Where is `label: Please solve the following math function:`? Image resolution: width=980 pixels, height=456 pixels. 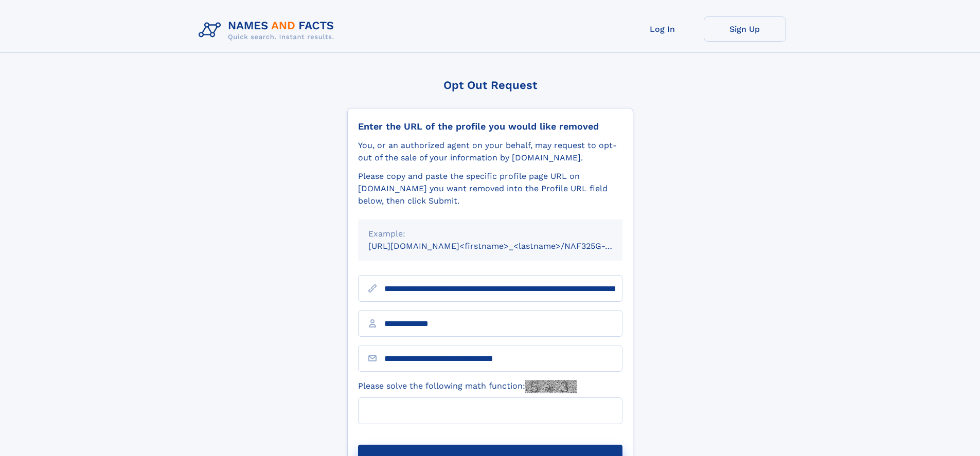 label: Please solve the following math function: is located at coordinates (467, 387).